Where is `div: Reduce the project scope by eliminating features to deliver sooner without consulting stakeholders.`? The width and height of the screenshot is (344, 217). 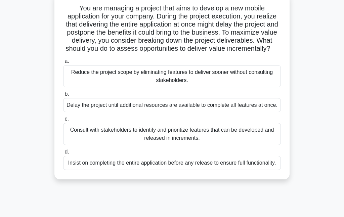 div: Reduce the project scope by eliminating features to deliver sooner without consulting stakeholders. is located at coordinates (172, 76).